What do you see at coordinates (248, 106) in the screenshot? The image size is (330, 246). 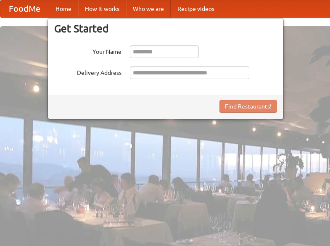 I see `button: Find Restaurants!` at bounding box center [248, 106].